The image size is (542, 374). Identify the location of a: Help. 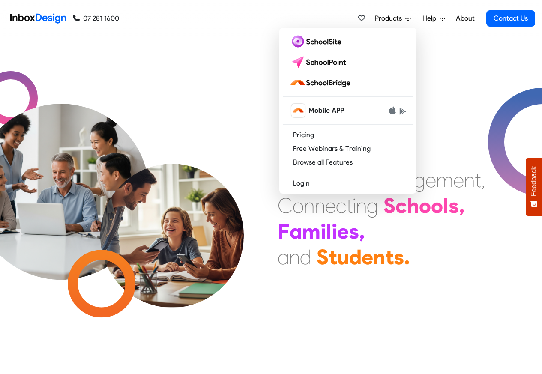
(434, 18).